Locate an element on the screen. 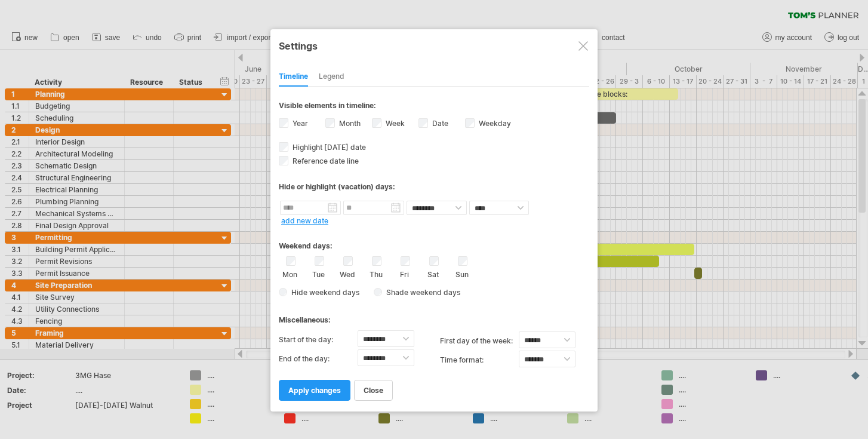 This screenshot has width=868, height=439. a: close is located at coordinates (373, 390).